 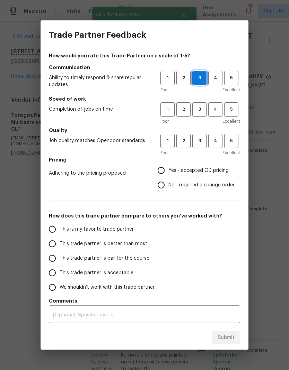 I want to click on div: Pricing, so click(x=199, y=178).